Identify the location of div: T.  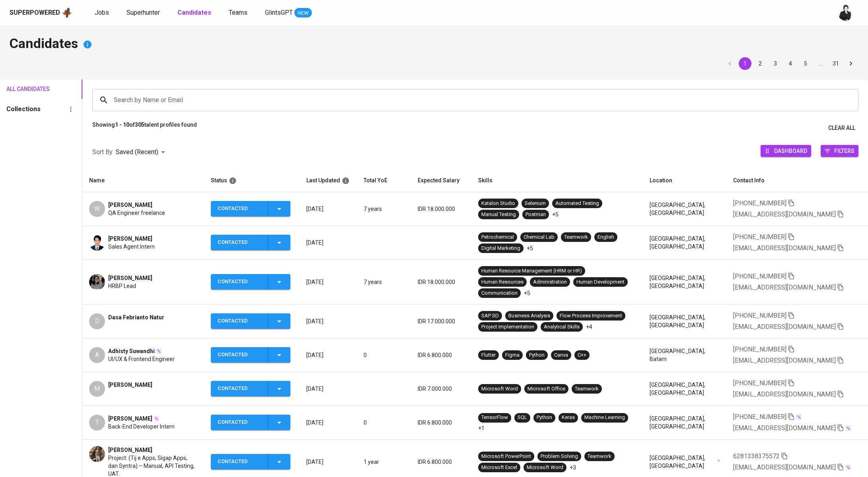
(97, 423).